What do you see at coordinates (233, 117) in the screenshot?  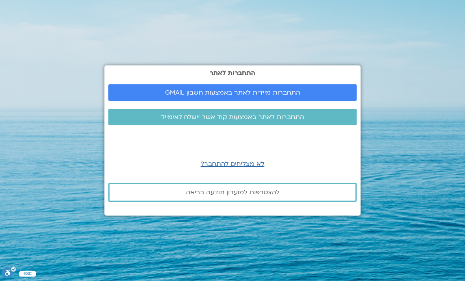 I see `a: התחברות לאתר באמצעות קוד אשר יישלח לאימייל` at bounding box center [233, 117].